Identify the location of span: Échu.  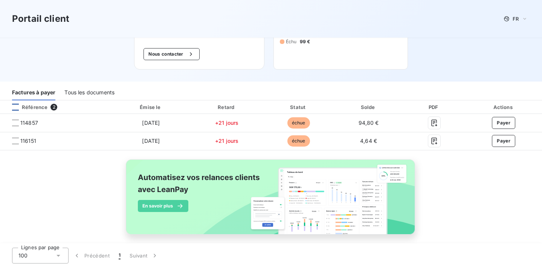
(291, 42).